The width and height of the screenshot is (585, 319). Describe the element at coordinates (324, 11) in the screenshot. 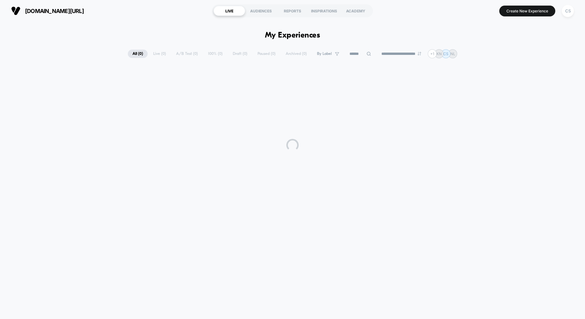

I see `div: INSPIRATIONS` at that location.